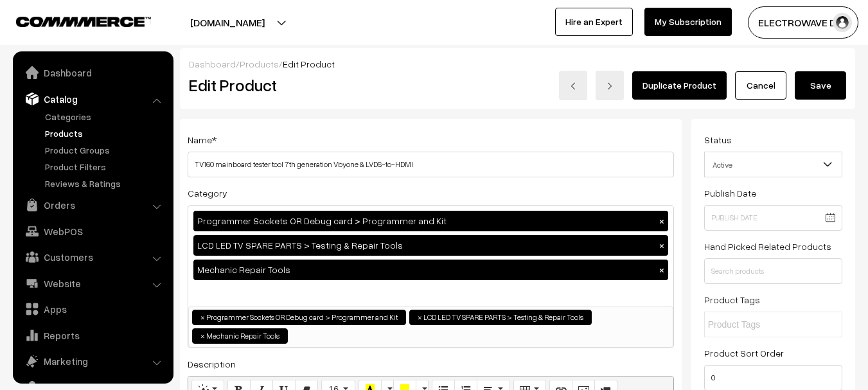  I want to click on input: Publish Date, so click(773, 217).